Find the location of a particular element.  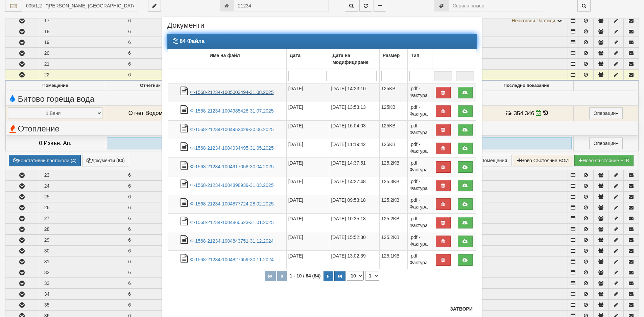

tr: Ф-1568-21234-1004843751-31.12.2024.pdf - Фактура is located at coordinates (322, 241).